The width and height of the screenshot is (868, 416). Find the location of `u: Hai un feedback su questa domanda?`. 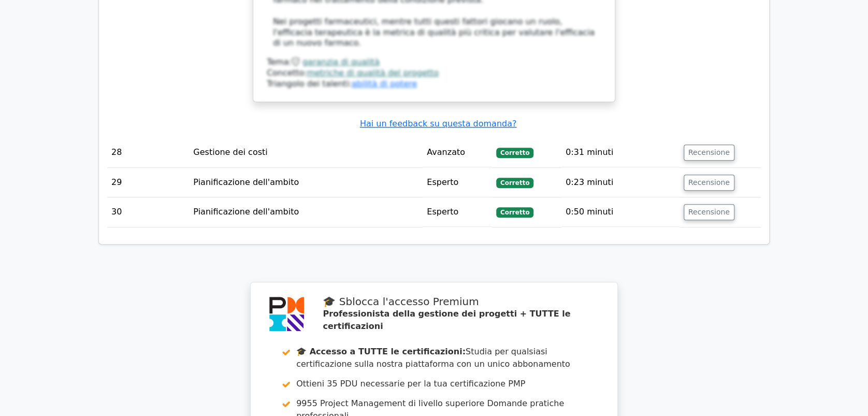

u: Hai un feedback su questa domanda? is located at coordinates (439, 123).